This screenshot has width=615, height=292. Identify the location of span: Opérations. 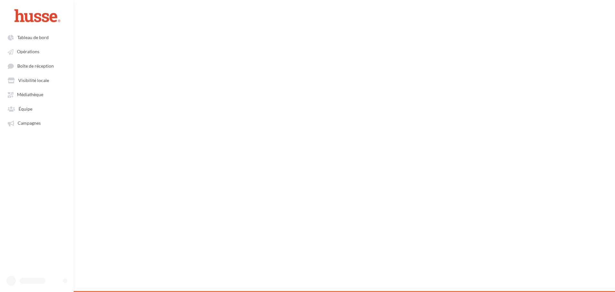
(28, 52).